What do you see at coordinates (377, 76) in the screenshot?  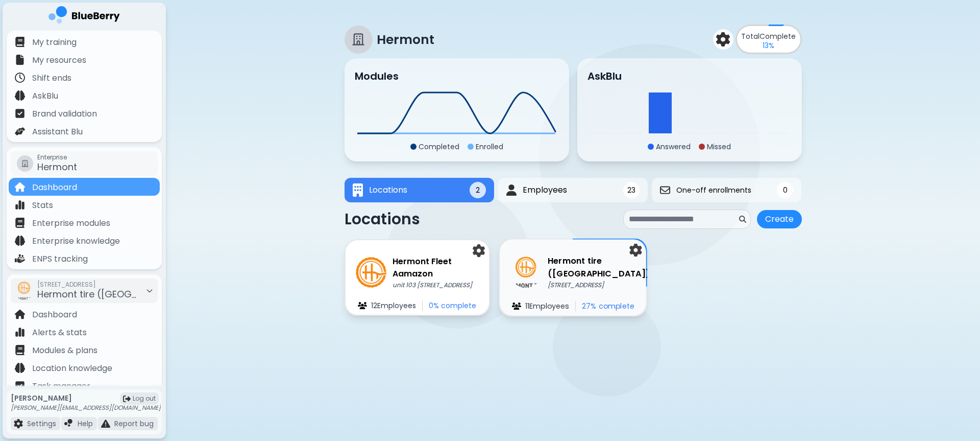 I see `h3: Modules` at bounding box center [377, 76].